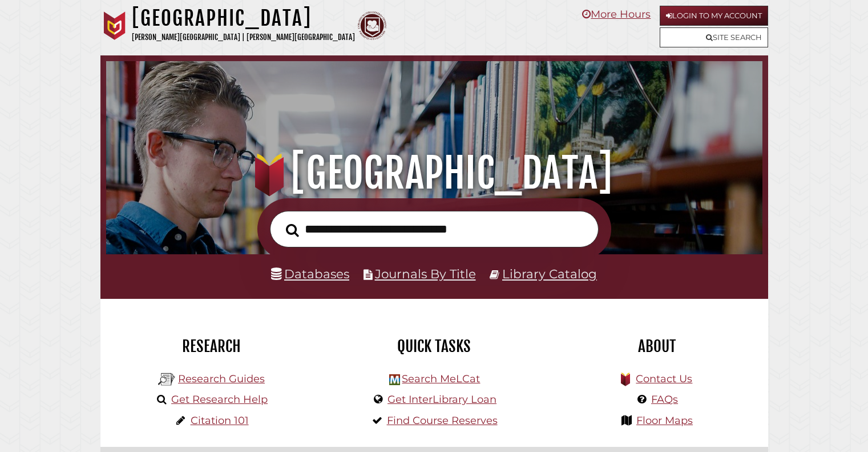 Image resolution: width=868 pixels, height=452 pixels. Describe the element at coordinates (664, 420) in the screenshot. I see `a: Floor Maps` at that location.